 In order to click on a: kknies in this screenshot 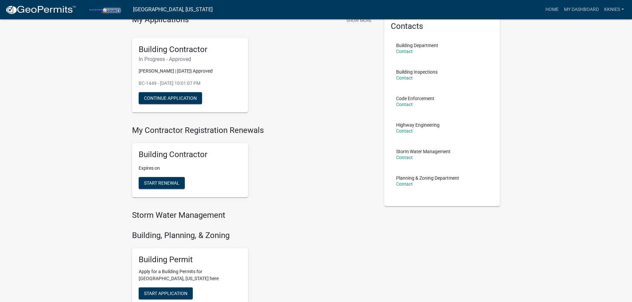, I will do `click(614, 10)`.